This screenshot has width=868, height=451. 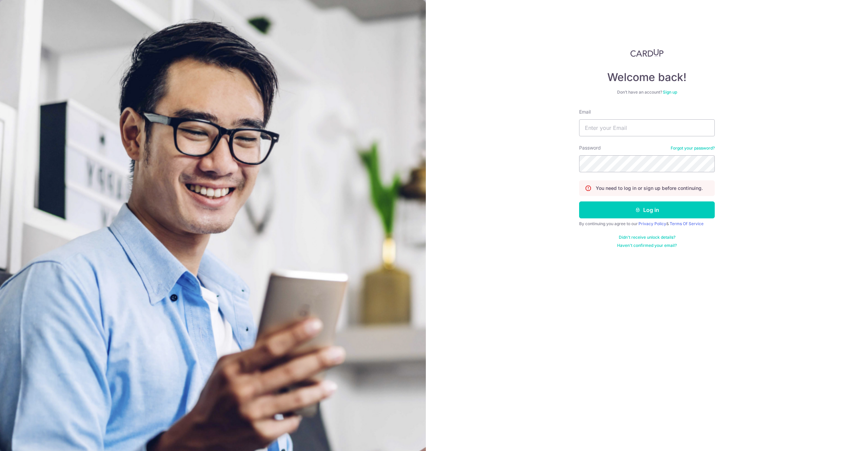 What do you see at coordinates (693, 148) in the screenshot?
I see `a: Forgot your password?` at bounding box center [693, 148].